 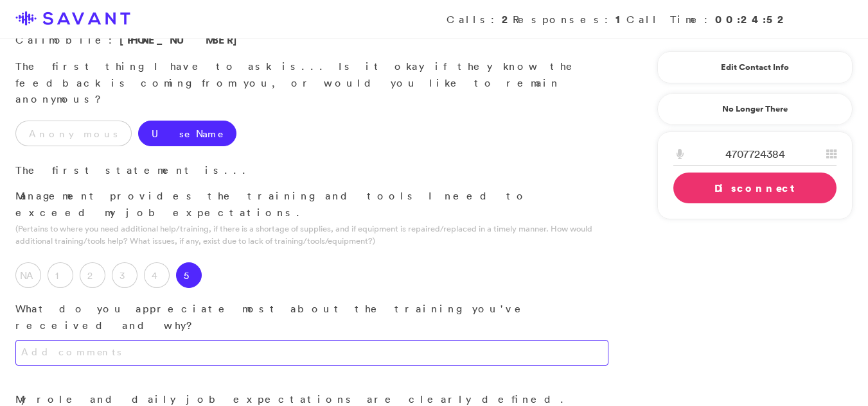 What do you see at coordinates (124, 275) in the screenshot?
I see `label: 3` at bounding box center [124, 275].